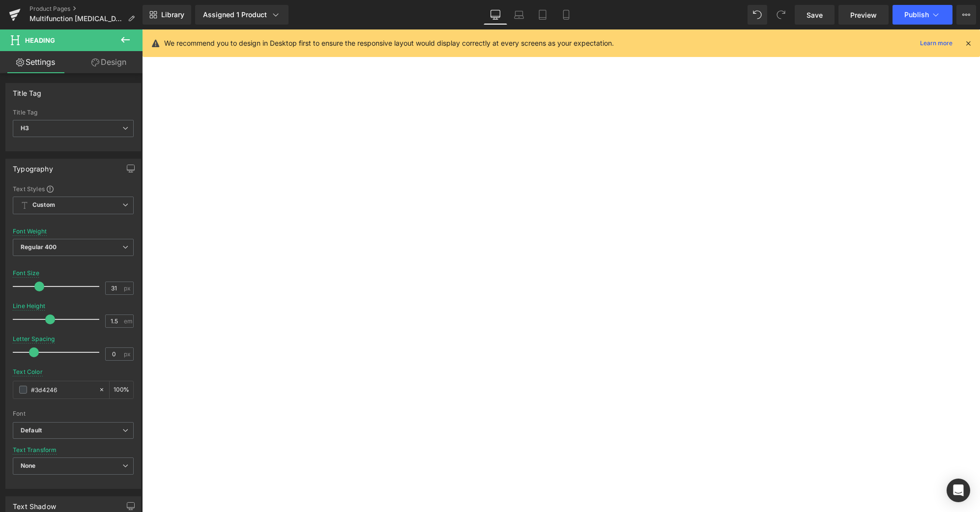  I want to click on input: Color, so click(63, 390).